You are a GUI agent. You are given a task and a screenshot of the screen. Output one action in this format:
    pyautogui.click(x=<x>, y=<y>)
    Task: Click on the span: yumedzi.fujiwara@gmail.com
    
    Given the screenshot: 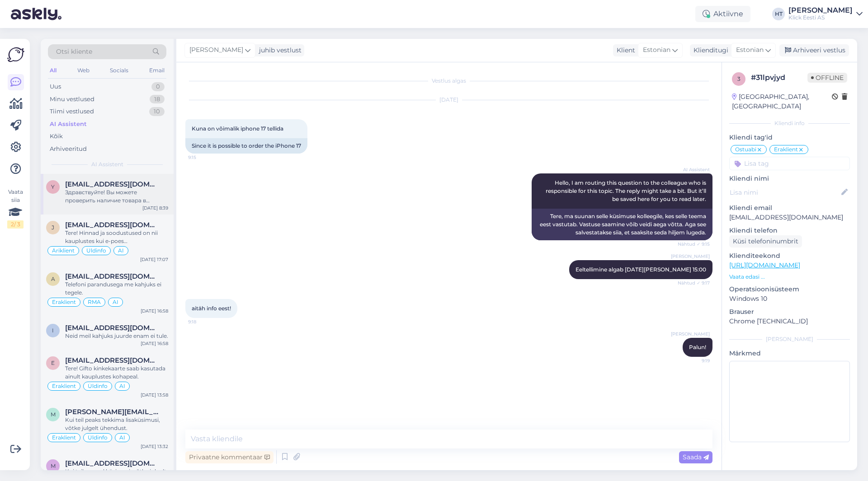 What is the action you would take?
    pyautogui.click(x=112, y=185)
    